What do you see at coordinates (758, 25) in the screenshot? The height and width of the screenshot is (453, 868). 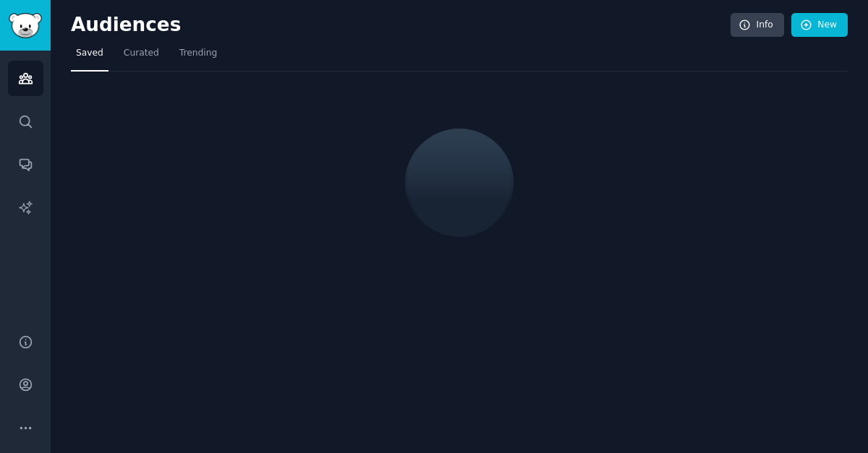 I see `a: Info` at bounding box center [758, 25].